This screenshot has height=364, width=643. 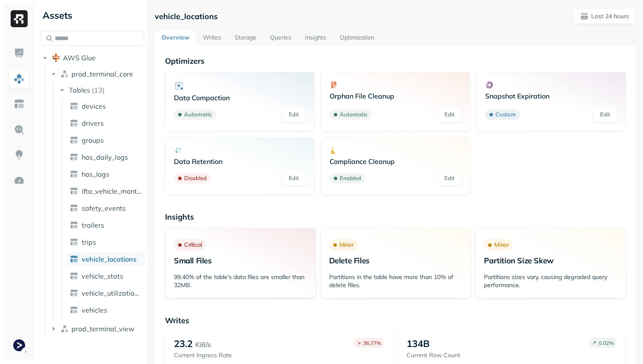 I want to click on a: Writes, so click(x=212, y=38).